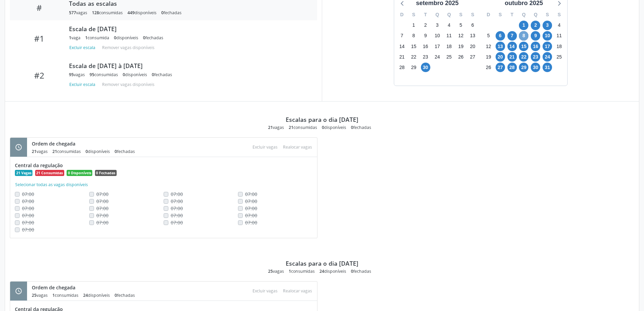 This screenshot has width=644, height=311. Describe the element at coordinates (402, 46) in the screenshot. I see `span: domingo, 14 de setembro de 2025` at that location.